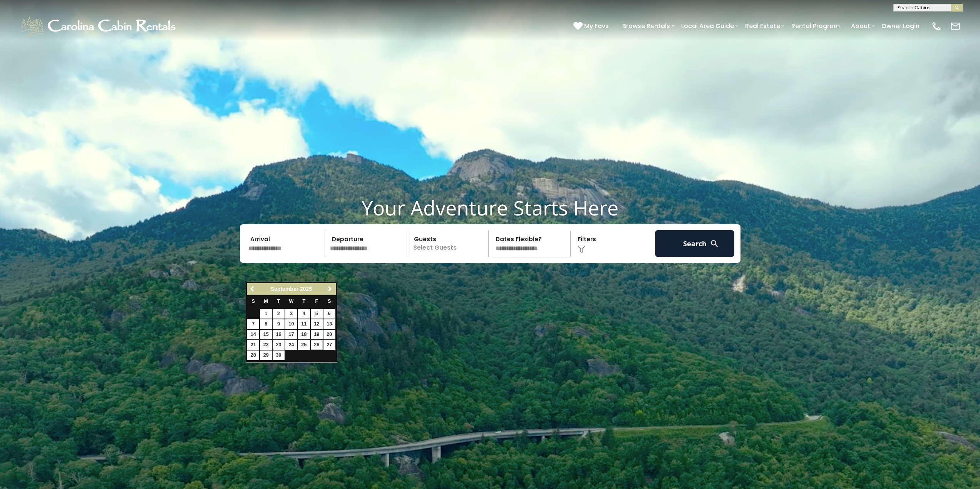 The height and width of the screenshot is (489, 980). Describe the element at coordinates (278, 324) in the screenshot. I see `a: 9` at that location.